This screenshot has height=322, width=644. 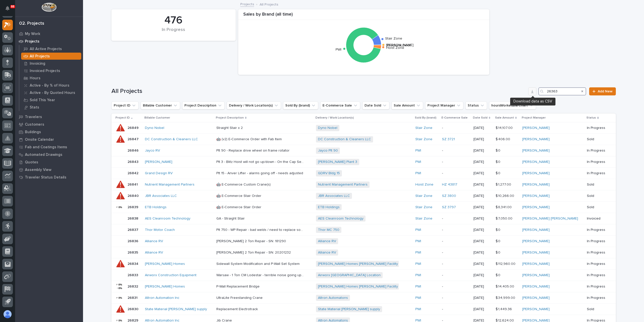 What do you see at coordinates (364, 207) in the screenshot?
I see `tr: 2683926839 ETB Holdings 🤖 E-Commerce Stair Order🤖 E-Commerce Stair Order ETB Holdings Stair Zone ...` at bounding box center [364, 207].